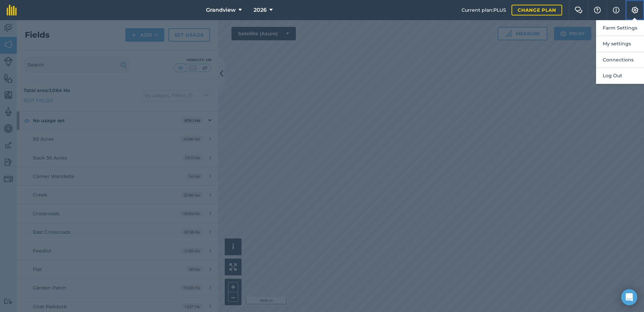 The image size is (644, 312). I want to click on button: Farm Settings, so click(620, 28).